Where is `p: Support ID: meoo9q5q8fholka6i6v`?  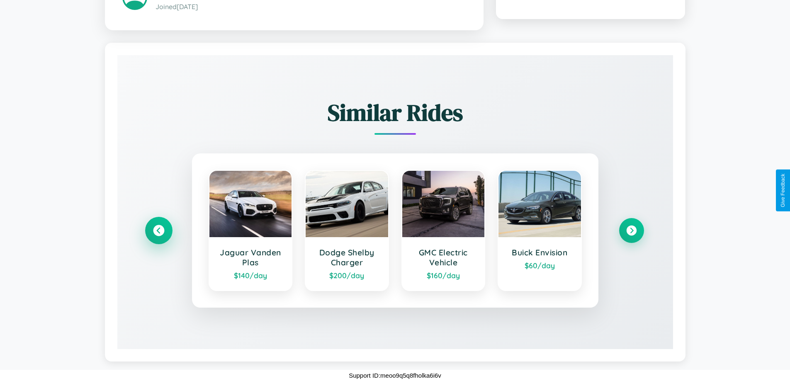 p: Support ID: meoo9q5q8fholka6i6v is located at coordinates (395, 375).